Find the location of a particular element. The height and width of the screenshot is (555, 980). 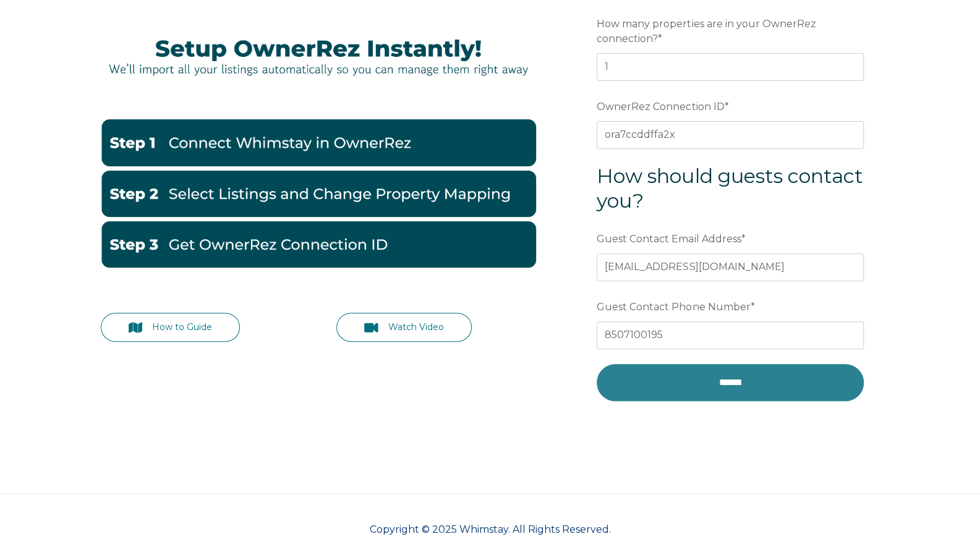

span: Guest Contact Phone Number is located at coordinates (673, 306).